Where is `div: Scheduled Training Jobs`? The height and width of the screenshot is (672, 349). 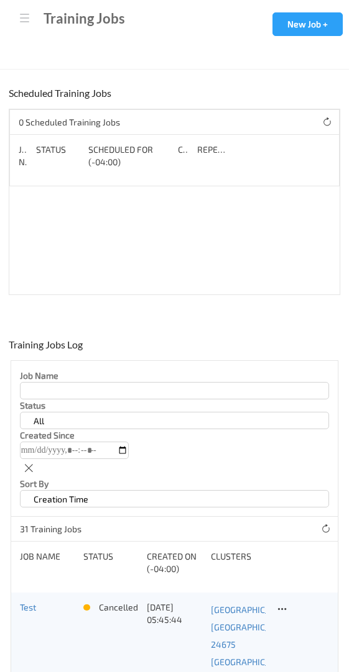 div: Scheduled Training Jobs is located at coordinates (62, 98).